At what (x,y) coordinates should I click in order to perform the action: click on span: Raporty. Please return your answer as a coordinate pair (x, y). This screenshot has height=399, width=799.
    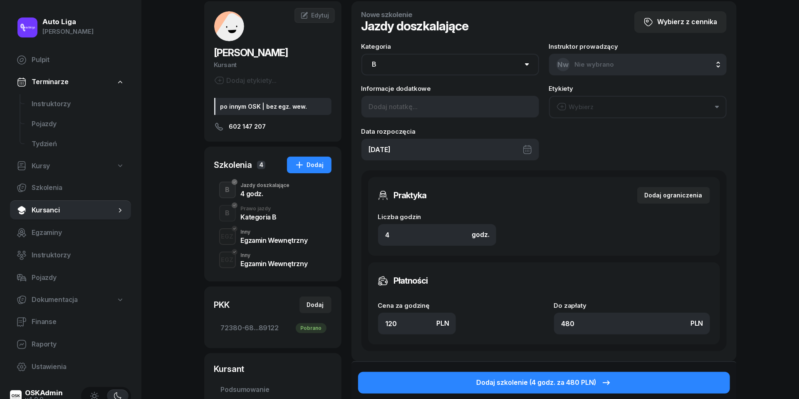
    Looking at the image, I should click on (78, 344).